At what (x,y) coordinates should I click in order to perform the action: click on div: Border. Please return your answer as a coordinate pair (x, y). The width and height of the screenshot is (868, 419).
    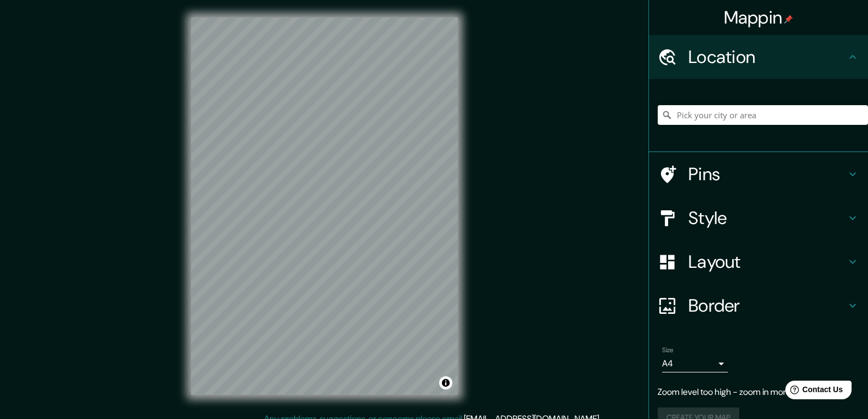
    Looking at the image, I should click on (758, 306).